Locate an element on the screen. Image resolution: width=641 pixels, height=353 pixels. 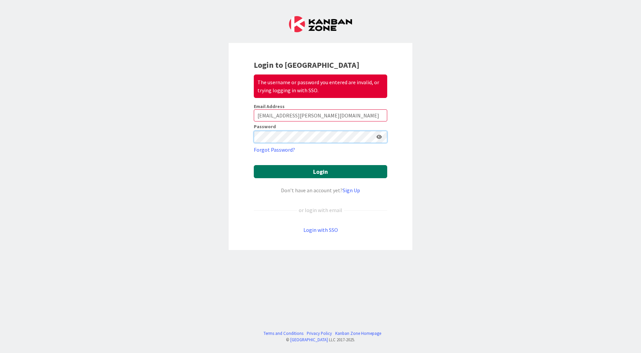
a: Sign Up is located at coordinates (351, 190).